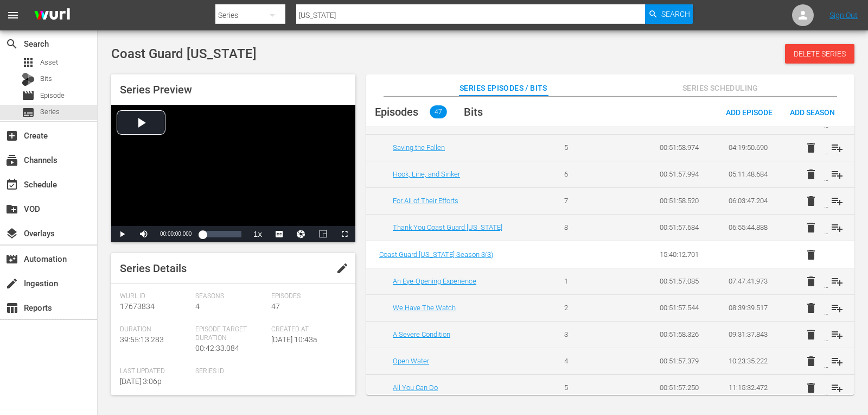 Image resolution: width=868 pixels, height=415 pixels. I want to click on td: 04:19:50.690, so click(751, 147).